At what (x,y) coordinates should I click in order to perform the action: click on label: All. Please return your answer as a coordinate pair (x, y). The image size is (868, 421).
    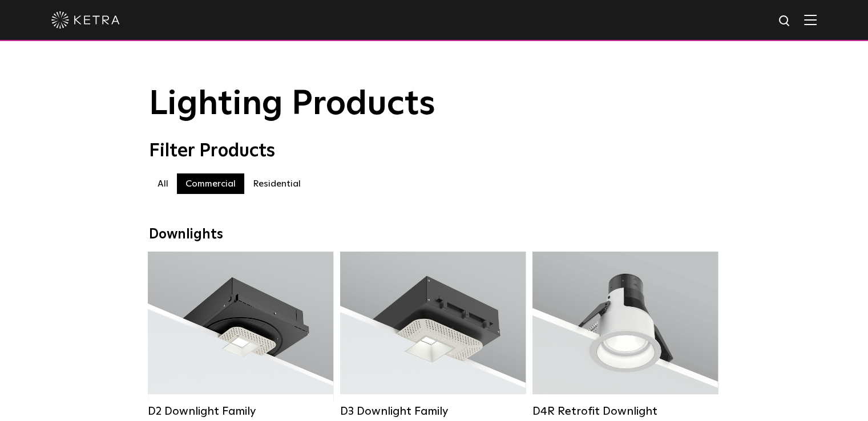
    Looking at the image, I should click on (162, 184).